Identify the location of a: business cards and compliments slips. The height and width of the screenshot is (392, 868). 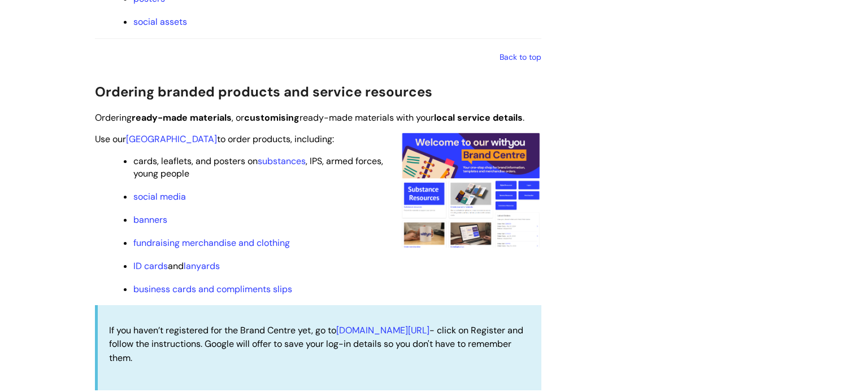
(212, 289).